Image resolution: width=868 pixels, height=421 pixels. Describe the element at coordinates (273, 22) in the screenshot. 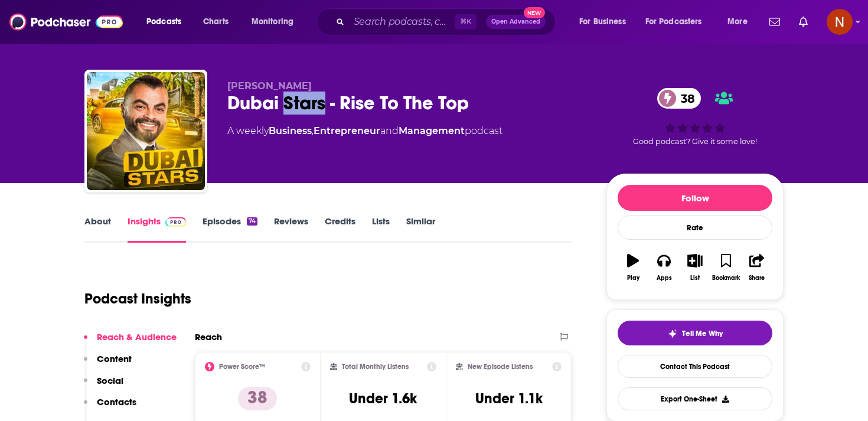

I see `span: Monitoring` at that location.